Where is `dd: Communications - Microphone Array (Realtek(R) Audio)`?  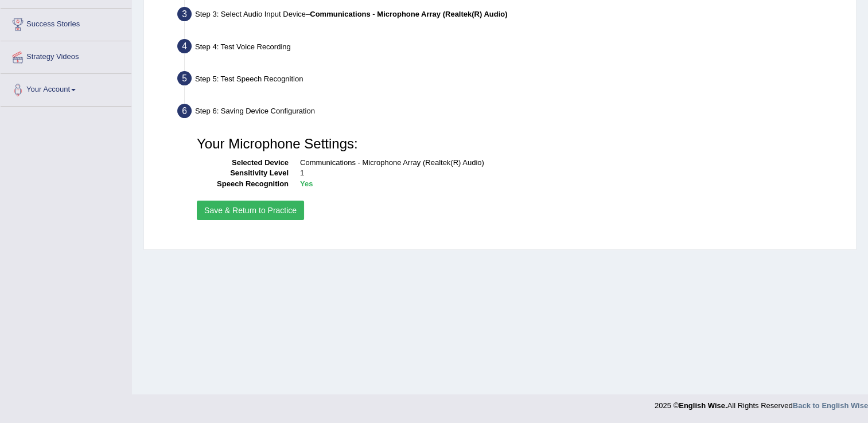
dd: Communications - Microphone Array (Realtek(R) Audio) is located at coordinates (568, 163).